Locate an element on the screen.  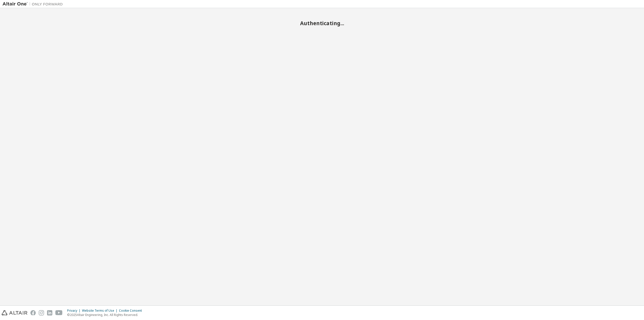
div: Website Terms of Use is located at coordinates (100, 310).